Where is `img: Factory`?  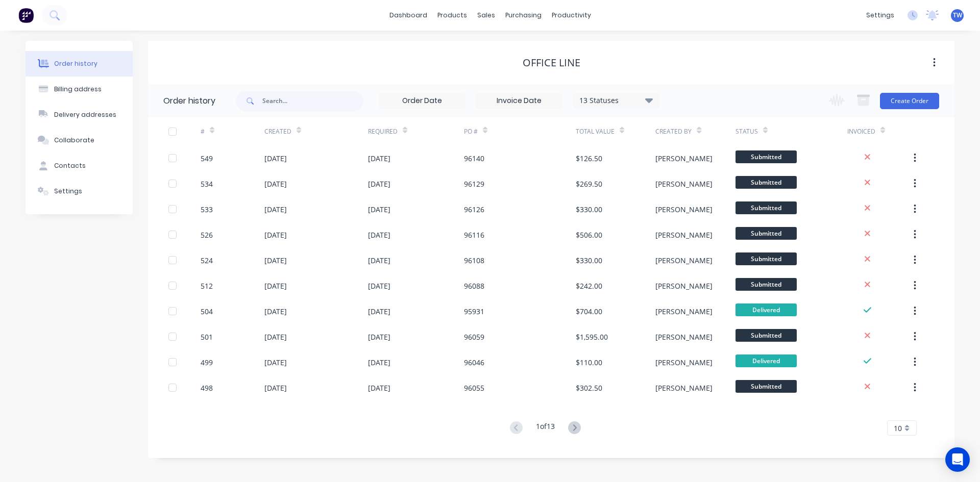 img: Factory is located at coordinates (26, 16).